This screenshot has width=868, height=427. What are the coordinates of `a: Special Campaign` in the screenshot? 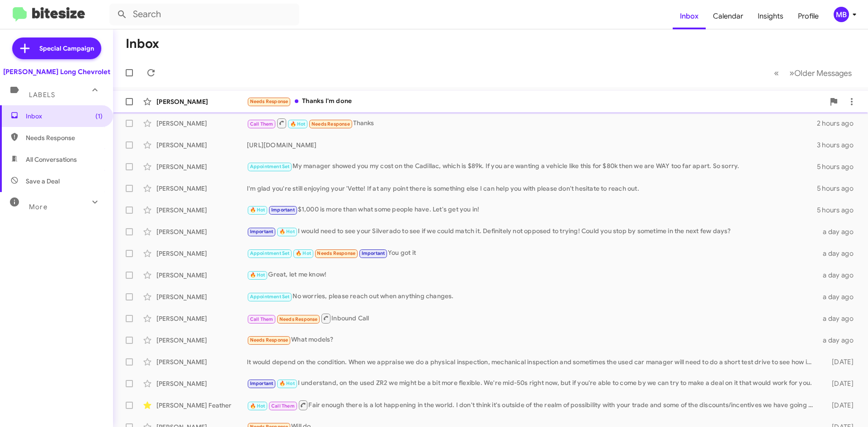 It's located at (57, 48).